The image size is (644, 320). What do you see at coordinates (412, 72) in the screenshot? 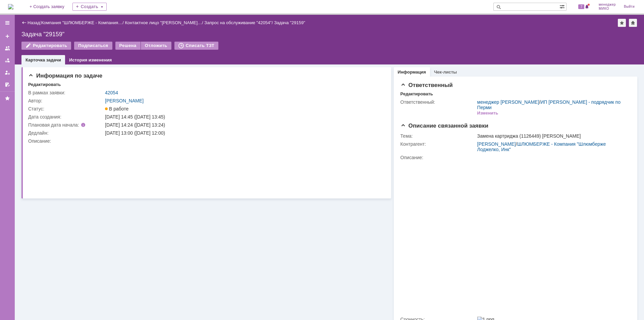
I see `a: Информация` at bounding box center [412, 72].